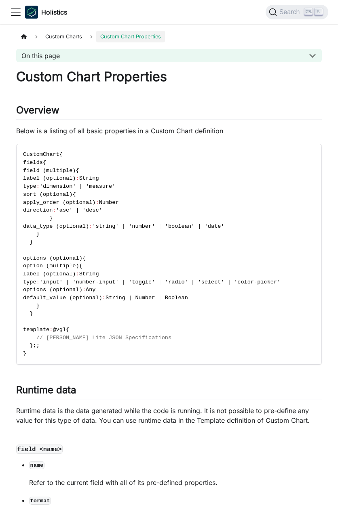 The width and height of the screenshot is (338, 512). Describe the element at coordinates (158, 226) in the screenshot. I see `span: 'string' | 'number' | 'boolean' | 'date'` at that location.